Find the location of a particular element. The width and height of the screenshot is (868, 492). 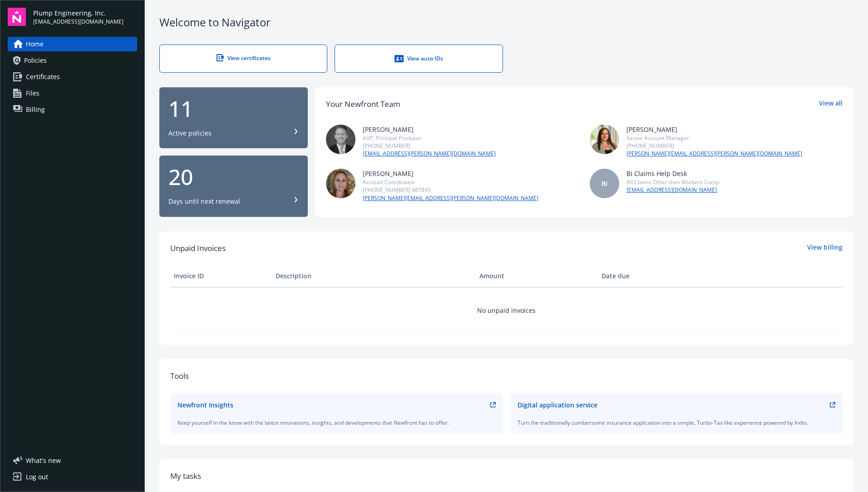

th: Invoice ID is located at coordinates (221, 276).